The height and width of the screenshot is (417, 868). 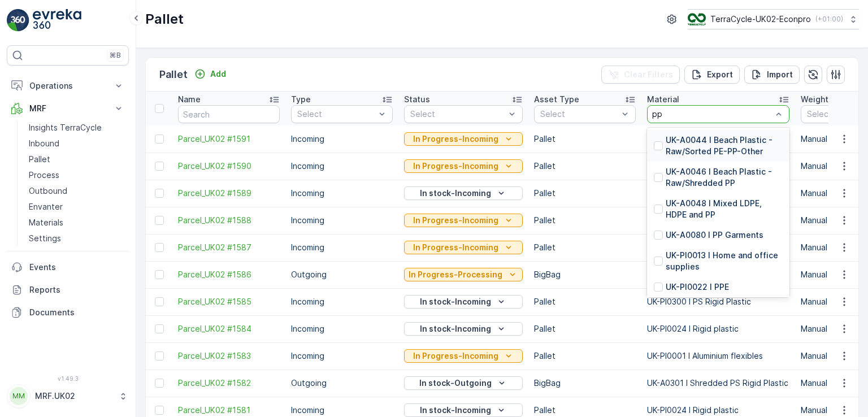 I want to click on span: Parcel_UK02 #1591, so click(x=229, y=139).